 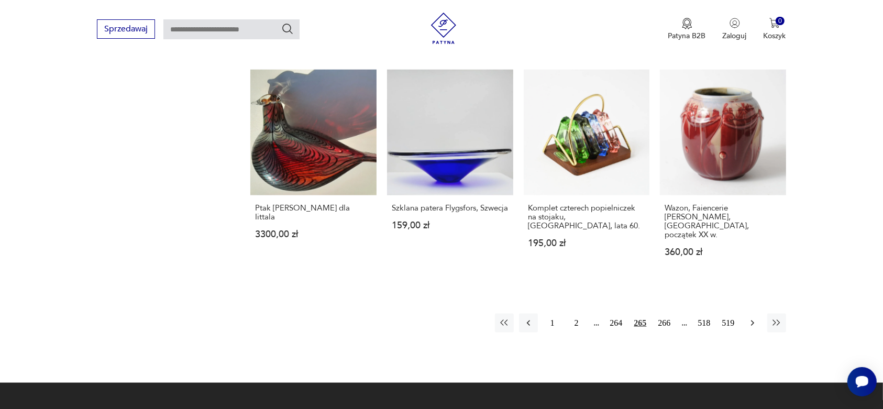 I want to click on button: 518, so click(x=705, y=323).